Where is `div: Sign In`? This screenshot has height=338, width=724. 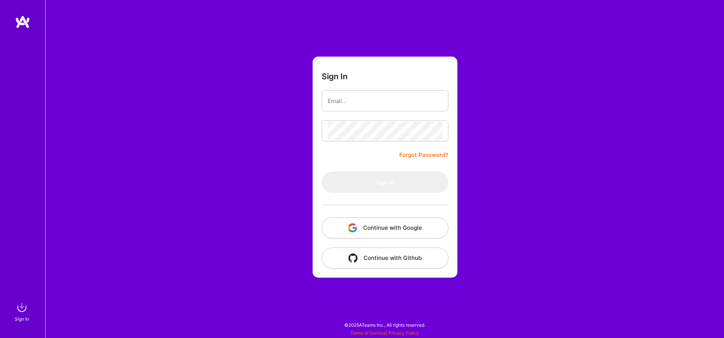 div: Sign In is located at coordinates (22, 319).